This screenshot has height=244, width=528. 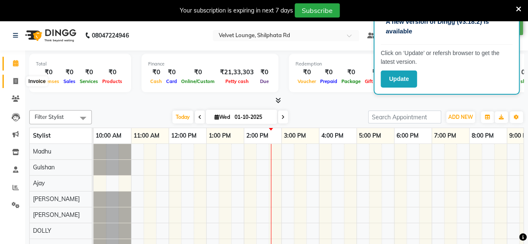 I want to click on div: Invoice, so click(x=37, y=81).